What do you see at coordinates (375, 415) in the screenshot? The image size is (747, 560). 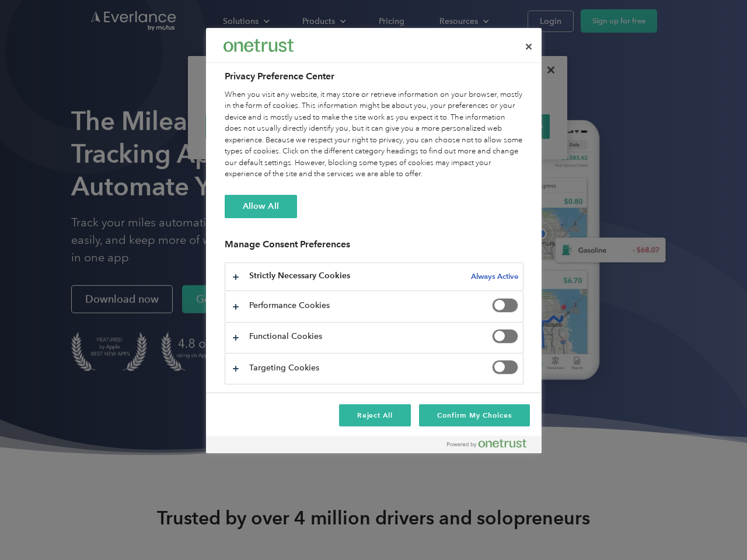 I see `button: Reject All` at bounding box center [375, 415].